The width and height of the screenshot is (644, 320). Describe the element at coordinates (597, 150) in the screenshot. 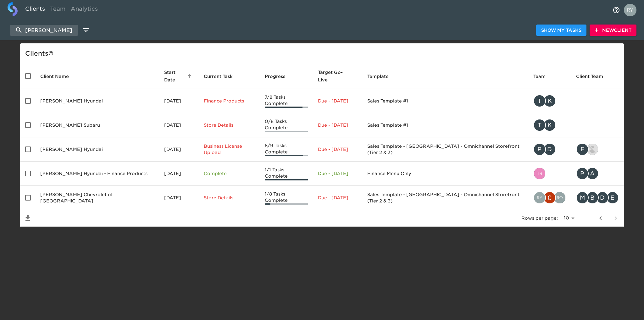

I see `div: fcomisso@westherr.com, kevin.lo@roadster.com` at that location.